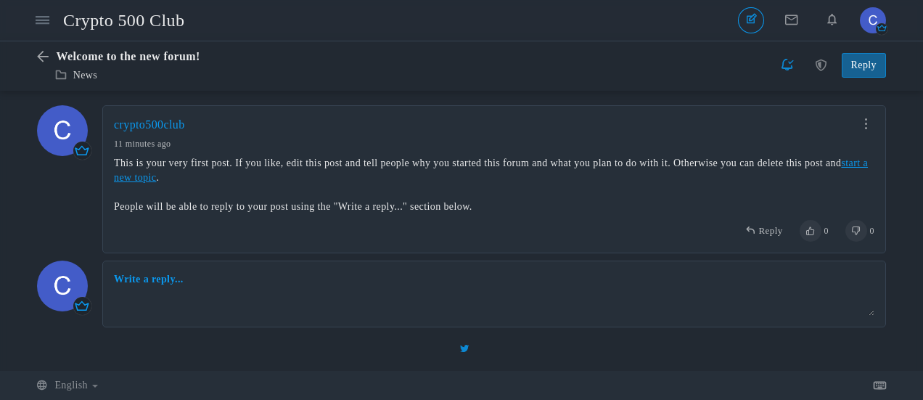 Image resolution: width=923 pixels, height=400 pixels. Describe the element at coordinates (128, 56) in the screenshot. I see `span: Welcome to the new forum!` at that location.